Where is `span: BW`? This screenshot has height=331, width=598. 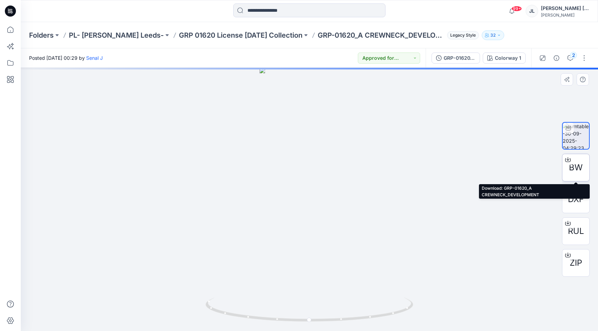 span: BW is located at coordinates (576, 168).